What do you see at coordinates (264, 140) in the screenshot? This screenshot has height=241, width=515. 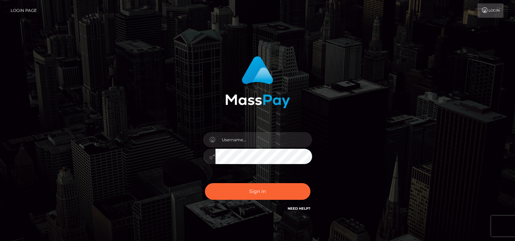 I see `input: Username...` at bounding box center [264, 140].